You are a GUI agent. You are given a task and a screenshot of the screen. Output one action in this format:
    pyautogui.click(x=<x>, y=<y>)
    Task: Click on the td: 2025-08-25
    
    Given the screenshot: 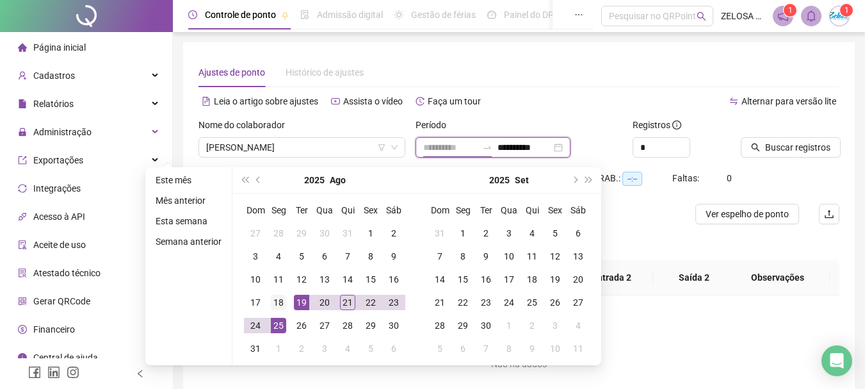 What is the action you would take?
    pyautogui.click(x=279, y=325)
    